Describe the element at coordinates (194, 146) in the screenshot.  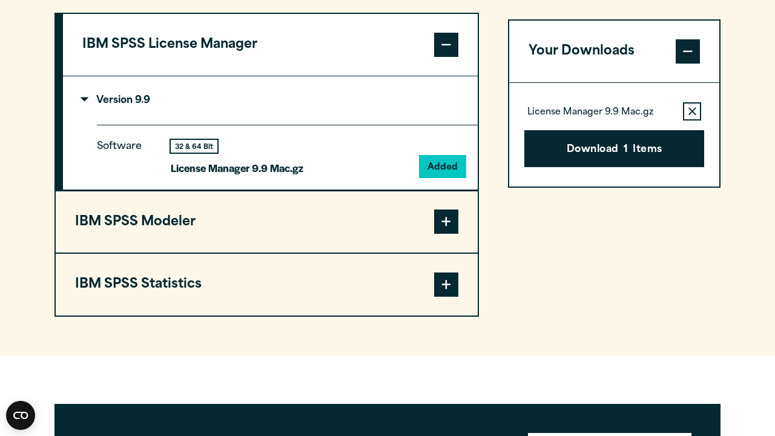
I see `div: 32 & 64 Bit` at that location.